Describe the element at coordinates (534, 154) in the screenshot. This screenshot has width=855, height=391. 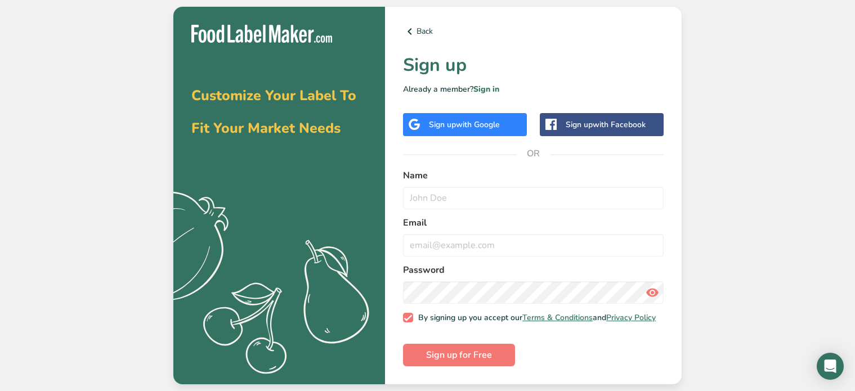
I see `span: OR` at that location.